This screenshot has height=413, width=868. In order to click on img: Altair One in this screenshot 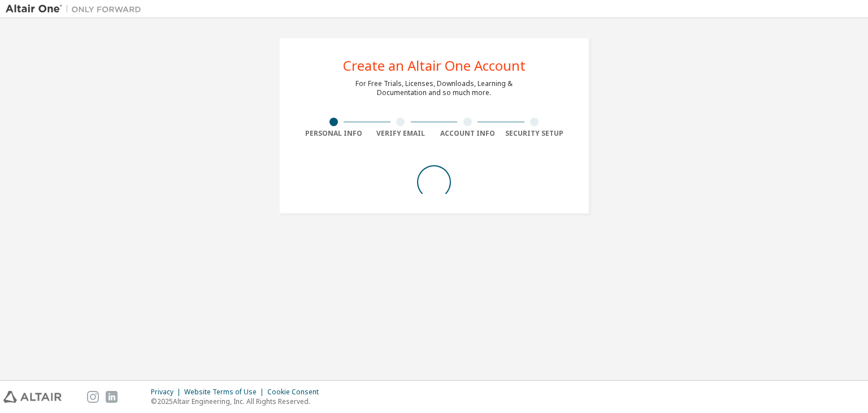, I will do `click(76, 9)`.